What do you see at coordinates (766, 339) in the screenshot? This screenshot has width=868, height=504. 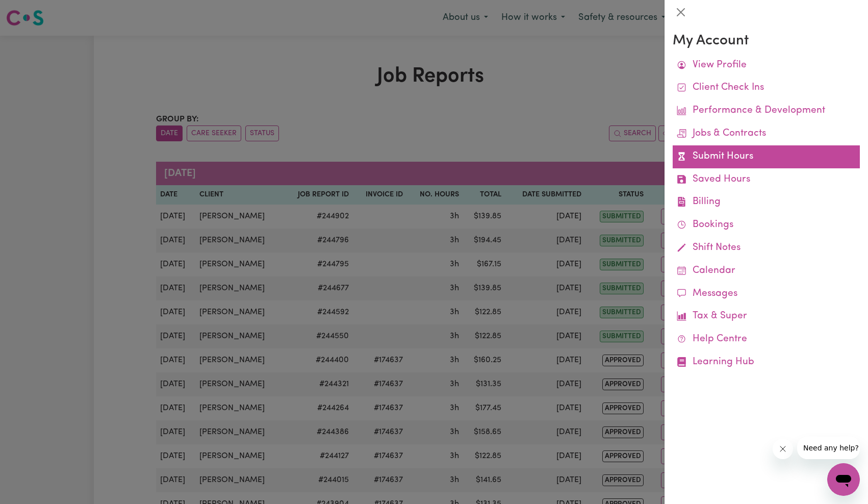 I see `a: Help Centre` at bounding box center [766, 339].